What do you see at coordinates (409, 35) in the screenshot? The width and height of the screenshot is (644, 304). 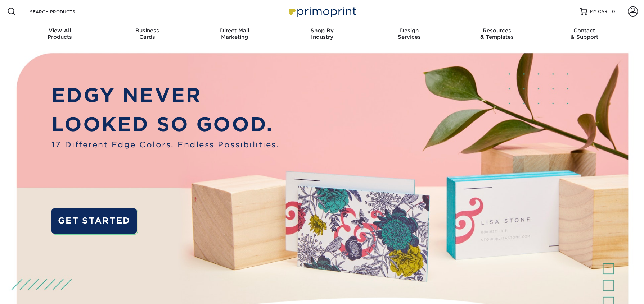 I see `a: DesignServices` at bounding box center [409, 35].